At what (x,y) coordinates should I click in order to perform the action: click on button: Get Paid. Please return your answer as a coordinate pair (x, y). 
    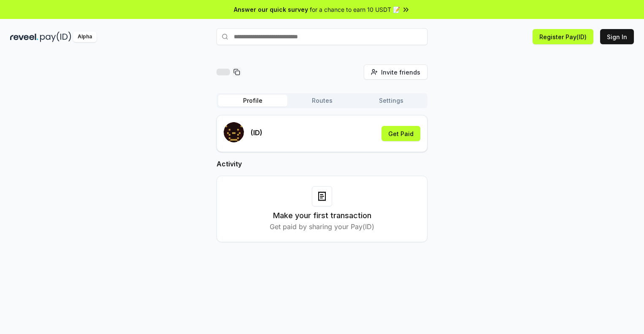
    Looking at the image, I should click on (401, 133).